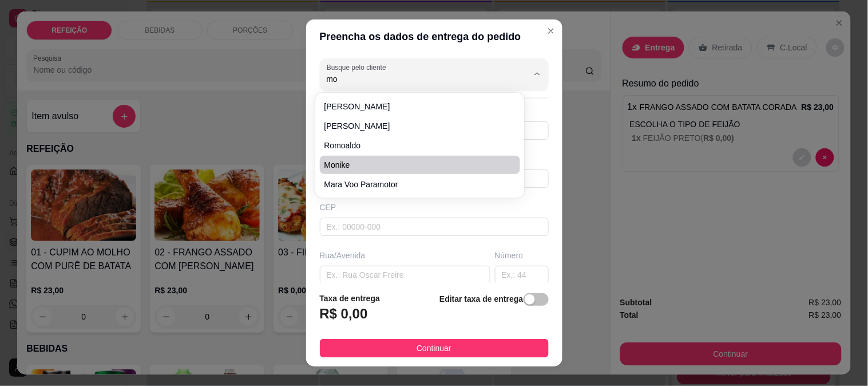  What do you see at coordinates (434, 207) in the screenshot?
I see `div: CEP` at bounding box center [434, 207].